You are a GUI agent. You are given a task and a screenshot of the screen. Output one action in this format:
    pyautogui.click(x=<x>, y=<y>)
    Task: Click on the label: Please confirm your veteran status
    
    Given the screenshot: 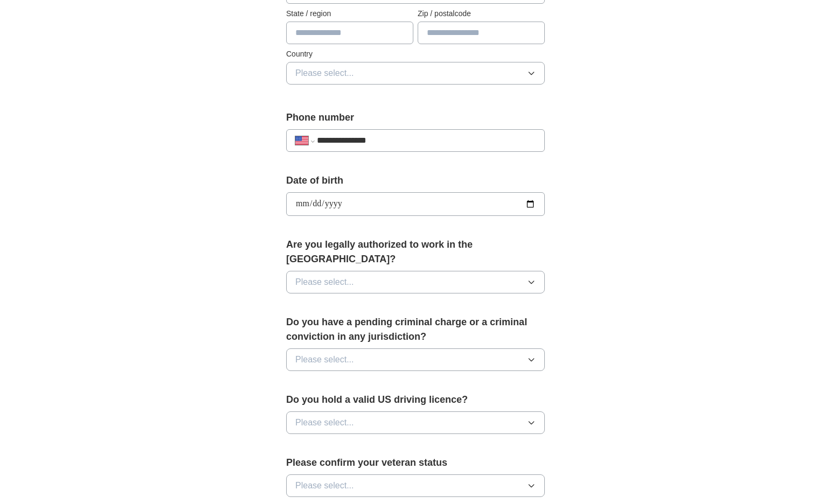 What is the action you would take?
    pyautogui.click(x=415, y=463)
    